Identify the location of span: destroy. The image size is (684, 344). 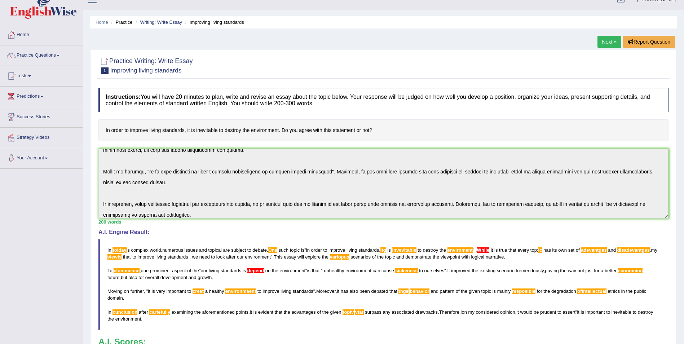
(645, 312).